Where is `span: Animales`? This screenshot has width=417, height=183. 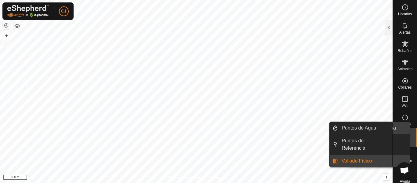
span: Animales is located at coordinates (404, 69).